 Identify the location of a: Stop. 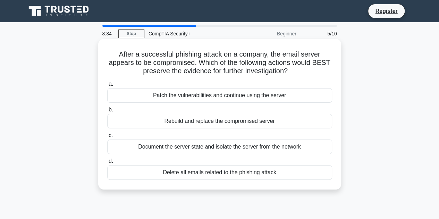
(131, 34).